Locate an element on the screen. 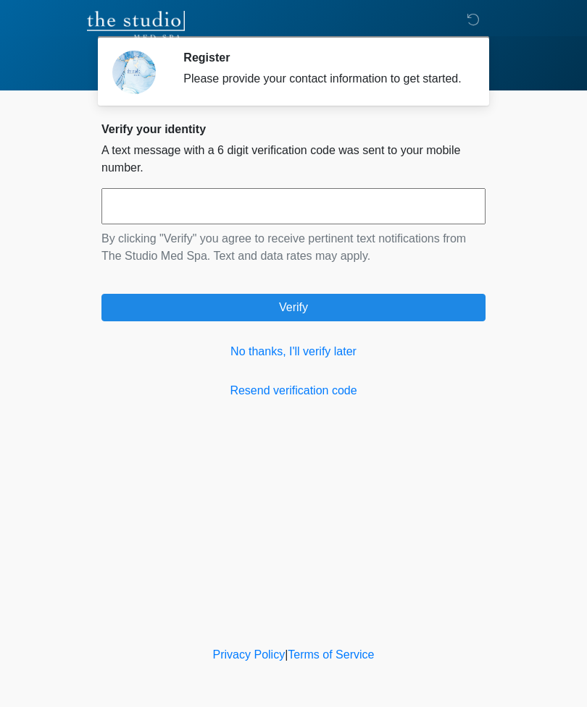 This screenshot has width=587, height=707. a: No thanks, I'll verify later is located at coordinates (293, 352).